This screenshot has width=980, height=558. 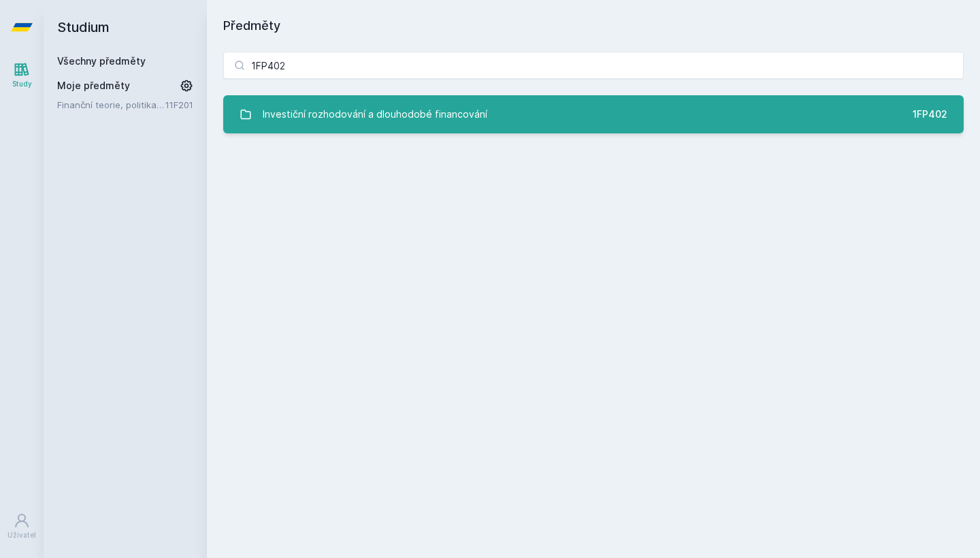 I want to click on div: Study, so click(x=22, y=84).